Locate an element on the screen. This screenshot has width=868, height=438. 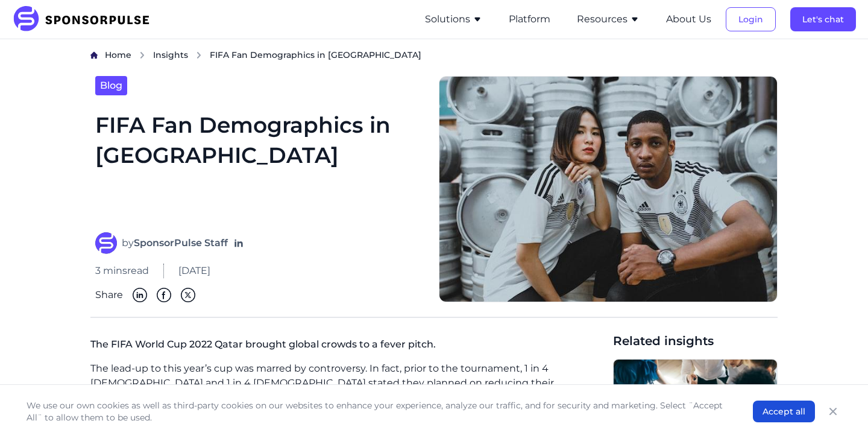
img: Twitter is located at coordinates (188, 295).